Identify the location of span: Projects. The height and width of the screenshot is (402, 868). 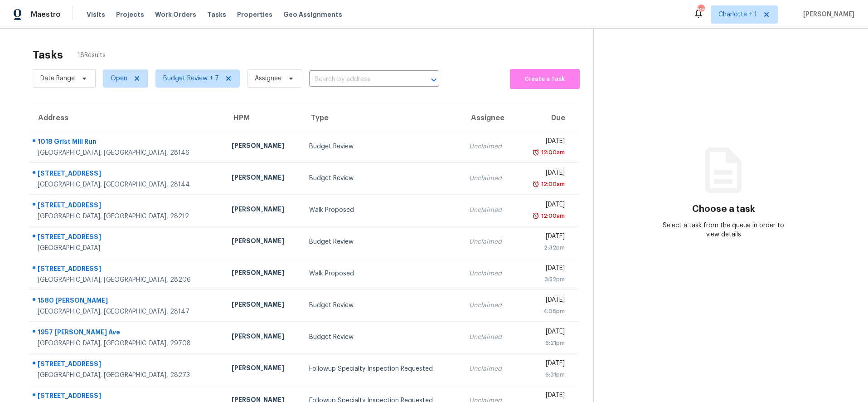
(130, 14).